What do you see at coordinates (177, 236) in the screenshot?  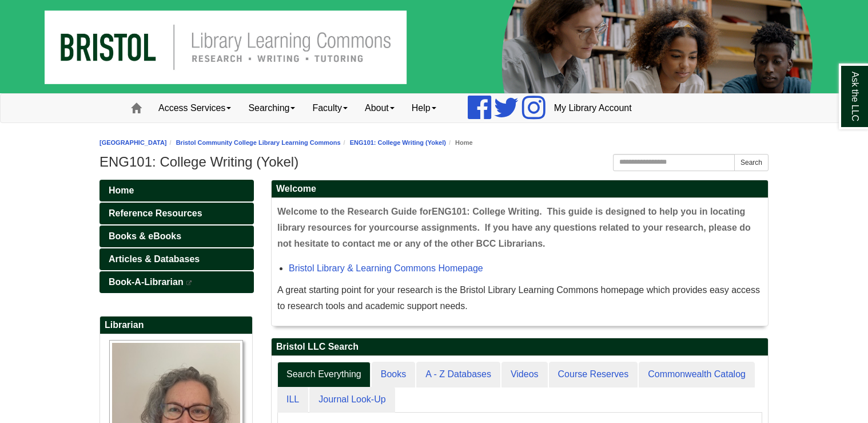 I see `a: Books & eBooks` at bounding box center [177, 236].